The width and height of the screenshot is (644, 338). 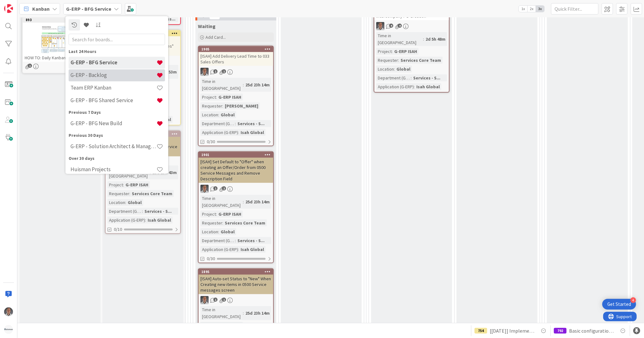 What do you see at coordinates (21, 5) in the screenshot?
I see `span: Support` at bounding box center [21, 5].